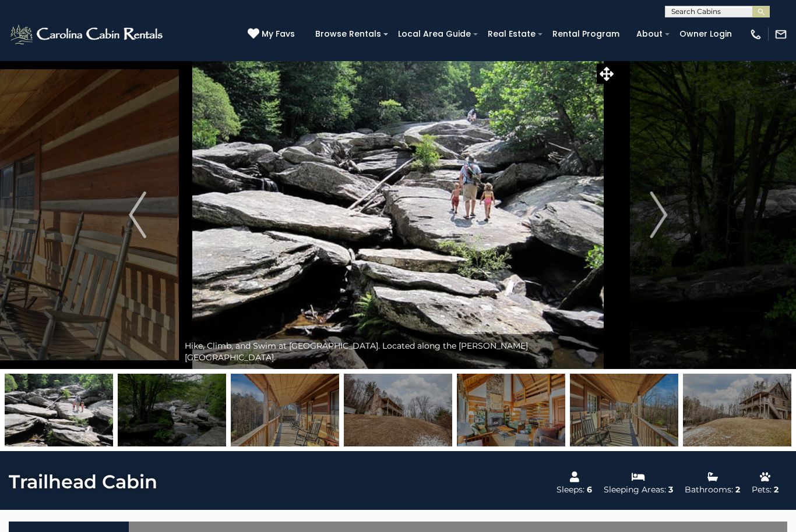 The height and width of the screenshot is (532, 796). Describe the element at coordinates (781, 35) in the screenshot. I see `img: mail-regular-white.png` at that location.